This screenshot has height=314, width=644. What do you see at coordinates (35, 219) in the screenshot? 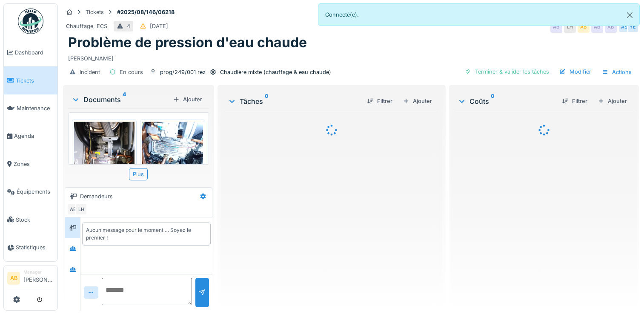
I see `span: Stock` at bounding box center [35, 219].